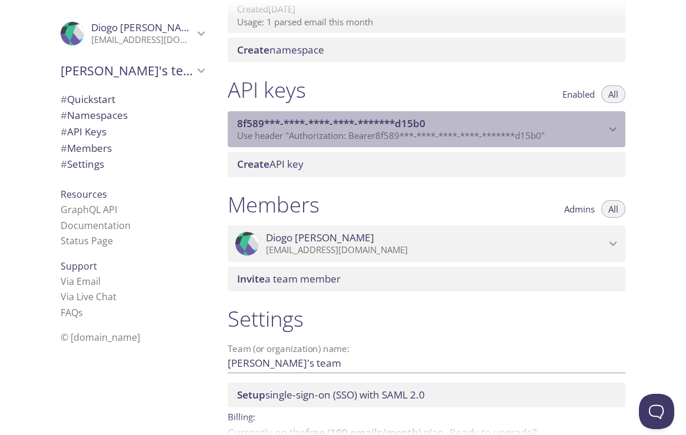 The image size is (686, 435). Describe the element at coordinates (132, 164) in the screenshot. I see `div: Team Settings` at that location.